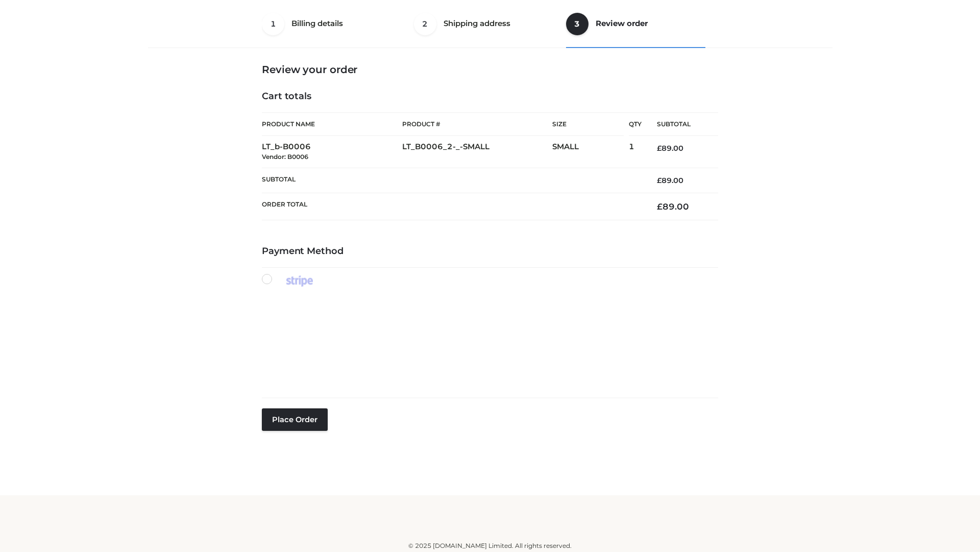 This screenshot has height=552, width=980. Describe the element at coordinates (284, 156) in the screenshot. I see `small: Vendor: B0006` at that location.